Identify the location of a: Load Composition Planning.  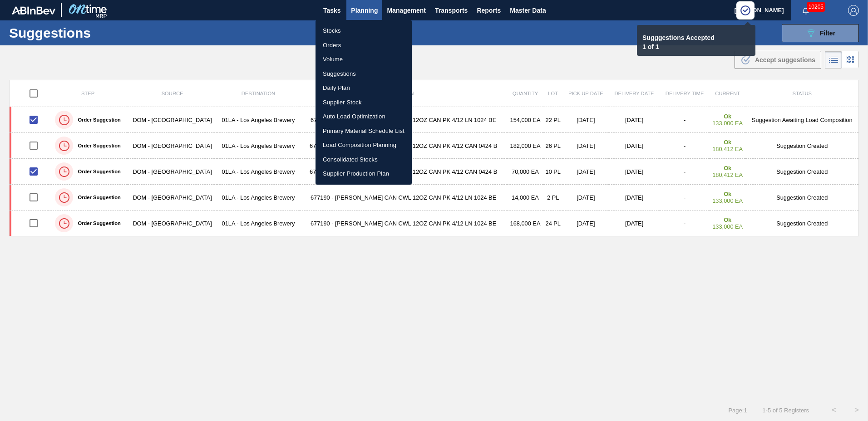
(363, 145).